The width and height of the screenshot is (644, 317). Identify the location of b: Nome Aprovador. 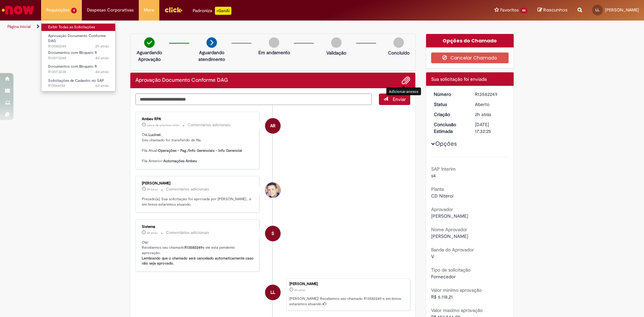
(449, 230).